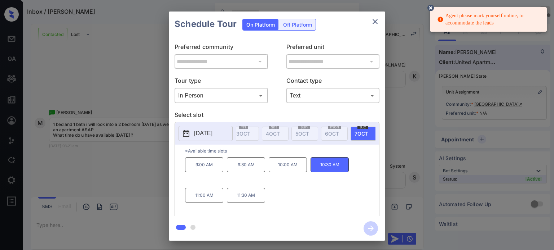 The image size is (554, 250). I want to click on span: tue, so click(363, 127).